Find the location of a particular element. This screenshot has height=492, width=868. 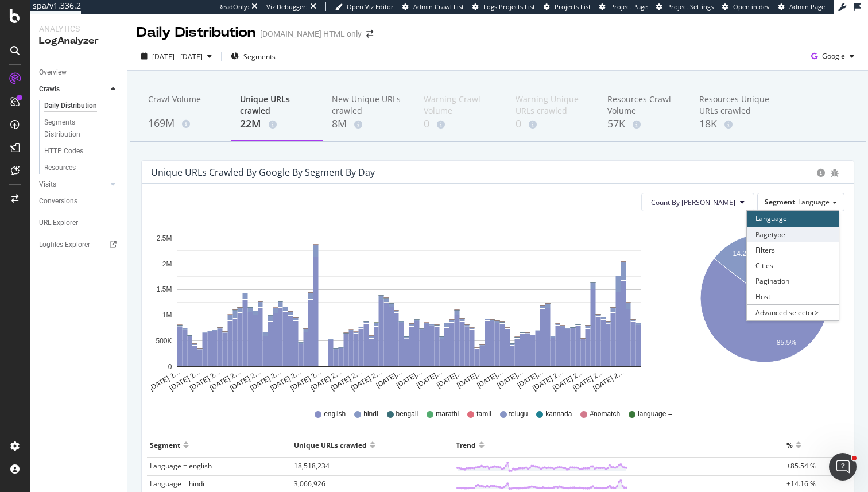

span: Project Page is located at coordinates (628, 6).